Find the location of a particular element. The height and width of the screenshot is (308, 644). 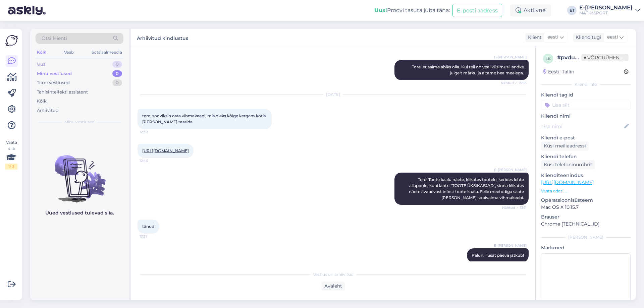

font: Nähtud ✓ 13:11 is located at coordinates (514, 208).